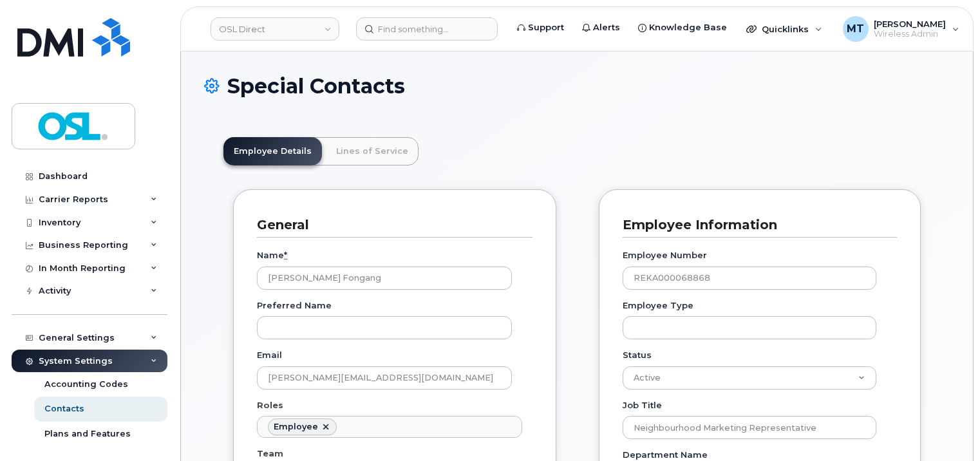 This screenshot has height=461, width=980. I want to click on label: Status, so click(636, 355).